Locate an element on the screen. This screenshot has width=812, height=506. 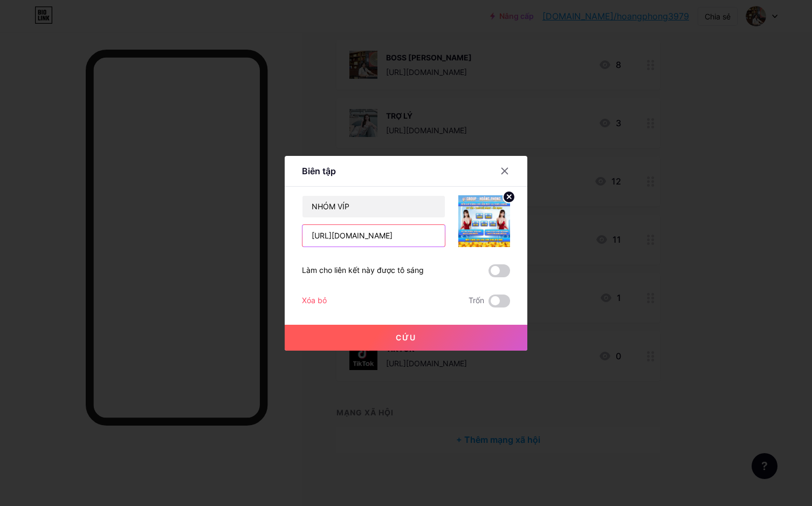
font: Cứu is located at coordinates (406, 337).